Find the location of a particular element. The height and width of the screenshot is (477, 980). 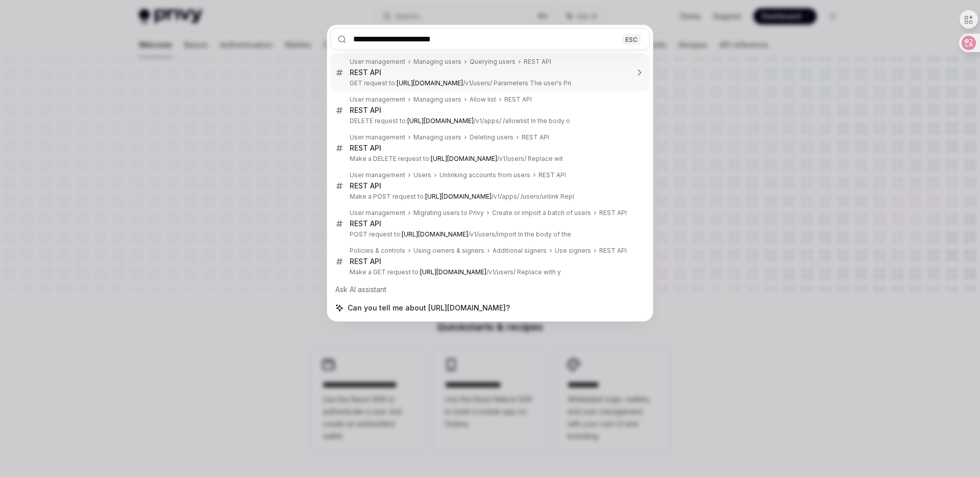

div: Policies & controls is located at coordinates (377, 251).